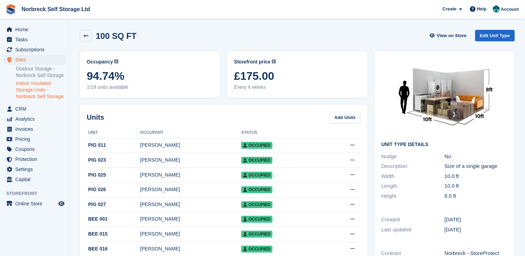  I want to click on div: Description, so click(413, 166).